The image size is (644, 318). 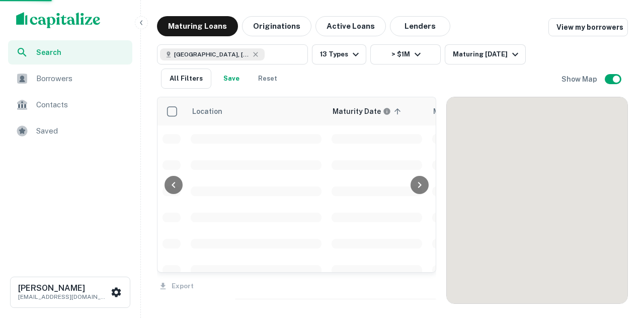 What do you see at coordinates (70, 52) in the screenshot?
I see `a: Search` at bounding box center [70, 52].